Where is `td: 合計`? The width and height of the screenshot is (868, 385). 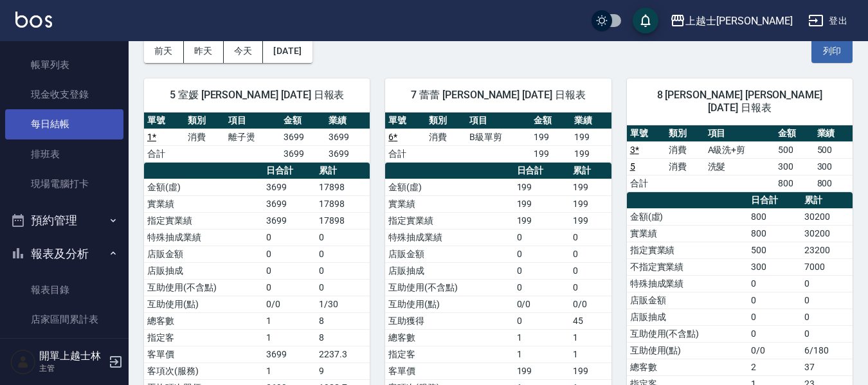
td: 合計 is located at coordinates (164, 154).